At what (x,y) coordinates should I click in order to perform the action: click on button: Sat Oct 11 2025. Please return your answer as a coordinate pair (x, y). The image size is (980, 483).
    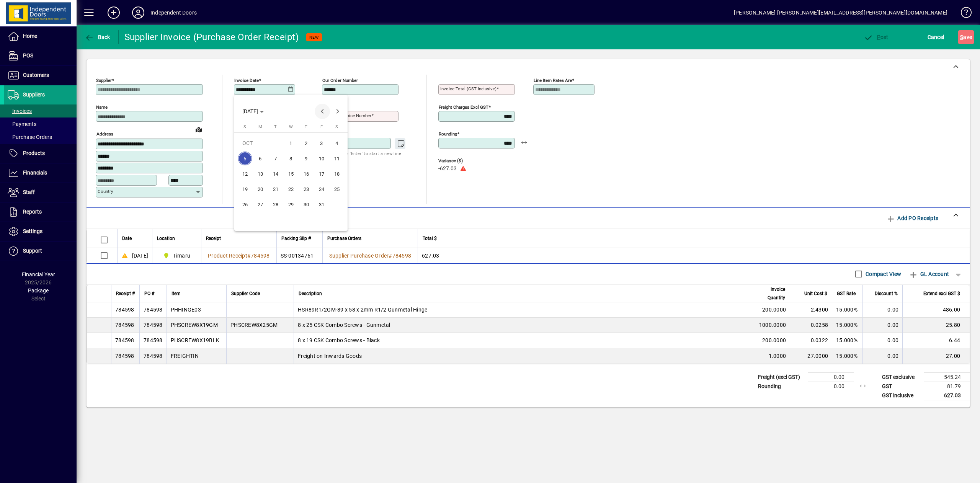
    Looking at the image, I should click on (337, 159).